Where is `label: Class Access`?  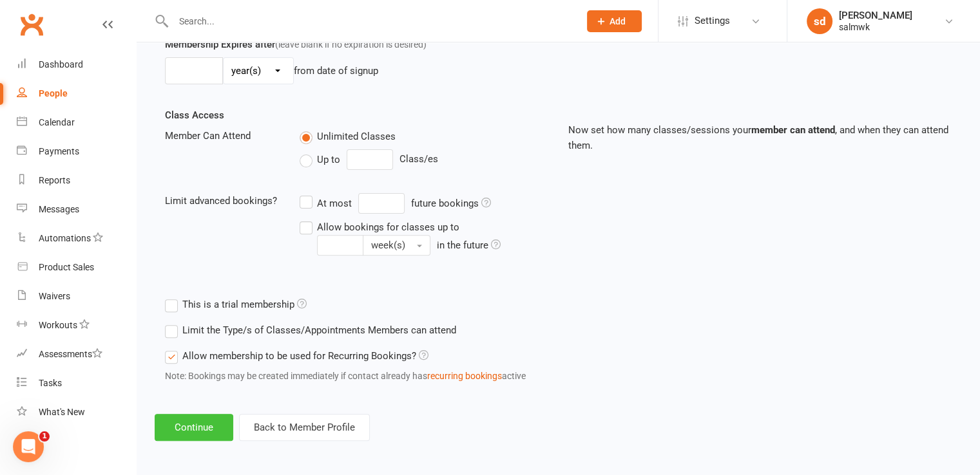 label: Class Access is located at coordinates (194, 115).